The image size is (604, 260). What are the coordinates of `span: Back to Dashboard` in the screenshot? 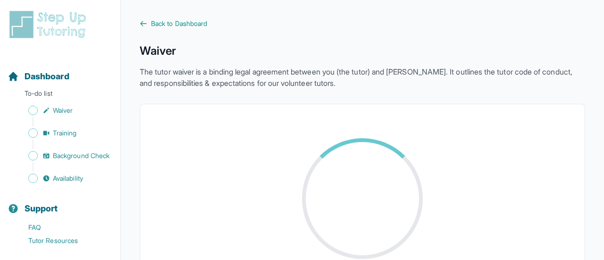 It's located at (179, 24).